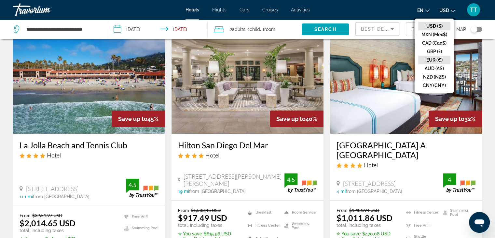  Describe the element at coordinates (209, 234) in the screenshot. I see `p: $615.96 USD` at that location.